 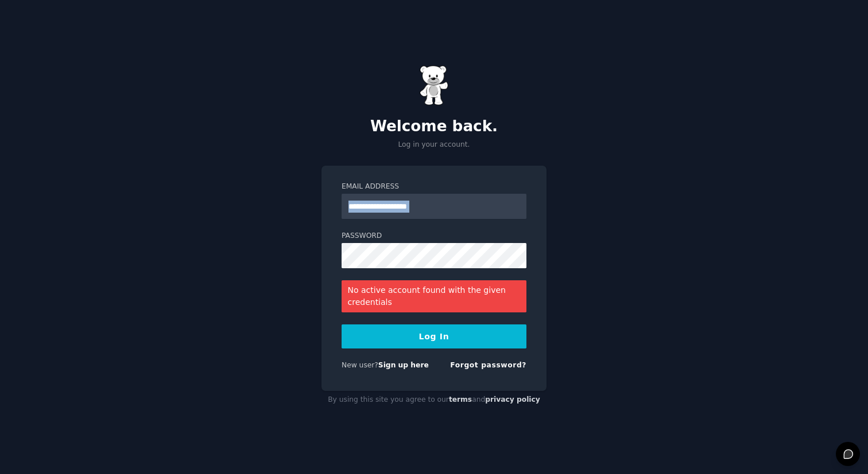 What do you see at coordinates (488, 365) in the screenshot?
I see `a: Forgot password?` at bounding box center [488, 365].